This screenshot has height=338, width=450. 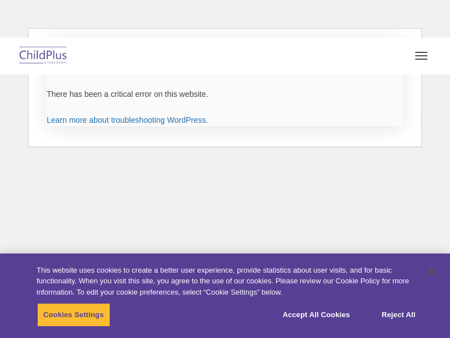 I want to click on a: Learn more about troubleshooting WordPress., so click(x=127, y=120).